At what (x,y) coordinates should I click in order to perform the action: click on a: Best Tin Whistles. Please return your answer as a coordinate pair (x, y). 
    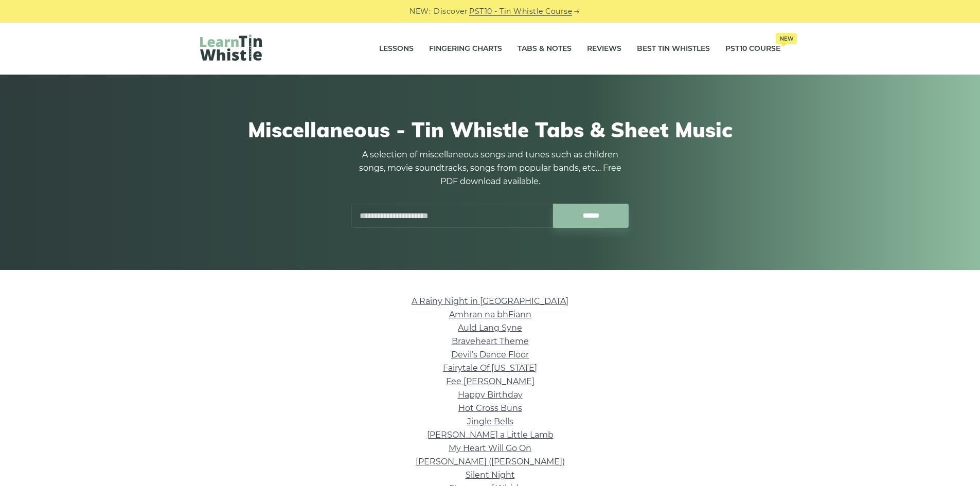
    Looking at the image, I should click on (673, 49).